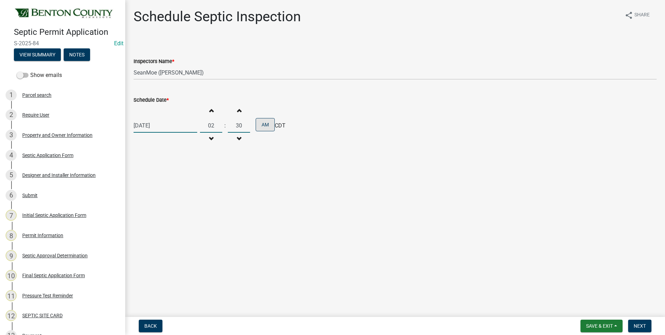  Describe the element at coordinates (77, 55) in the screenshot. I see `button: Notes` at that location.